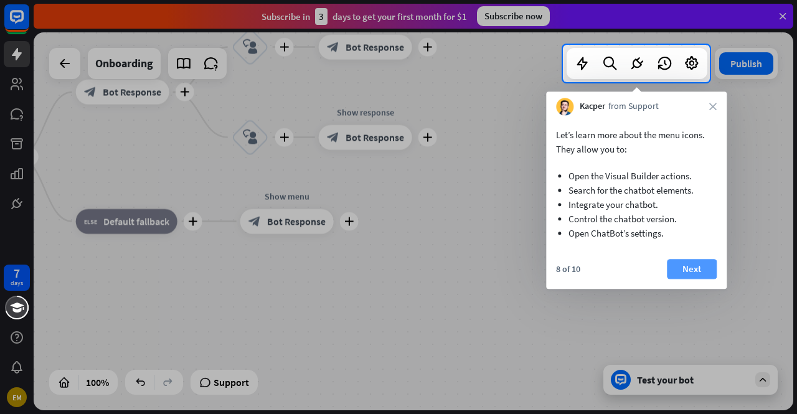 The image size is (797, 414). What do you see at coordinates (713, 107) in the screenshot?
I see `i: close` at bounding box center [713, 107].